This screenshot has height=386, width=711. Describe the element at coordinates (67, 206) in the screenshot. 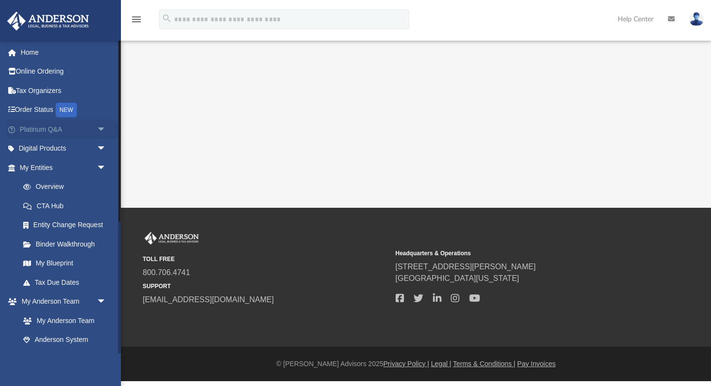

I see `a: CTA Hub` at that location.